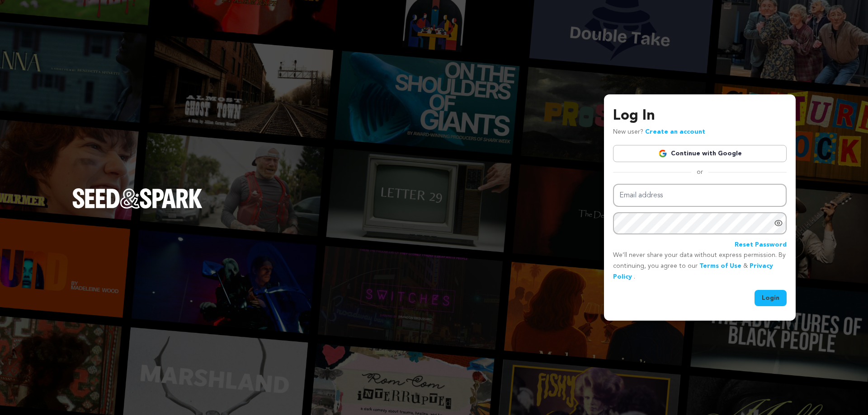 This screenshot has height=415, width=868. Describe the element at coordinates (760, 245) in the screenshot. I see `a: Reset Password` at that location.